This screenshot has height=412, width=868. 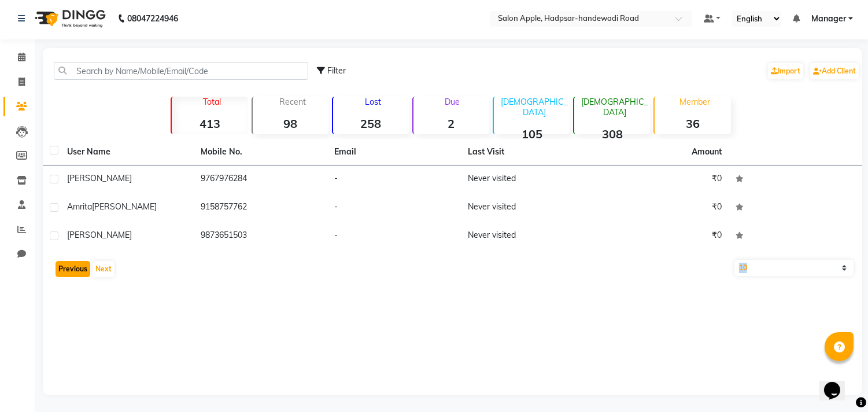 I want to click on th: Mobile No., so click(x=261, y=152).